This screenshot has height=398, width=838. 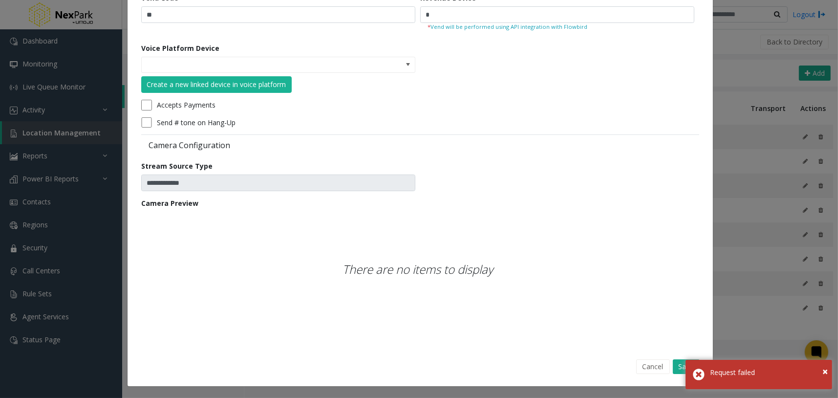 I want to click on label: Voice Platform Device, so click(x=180, y=48).